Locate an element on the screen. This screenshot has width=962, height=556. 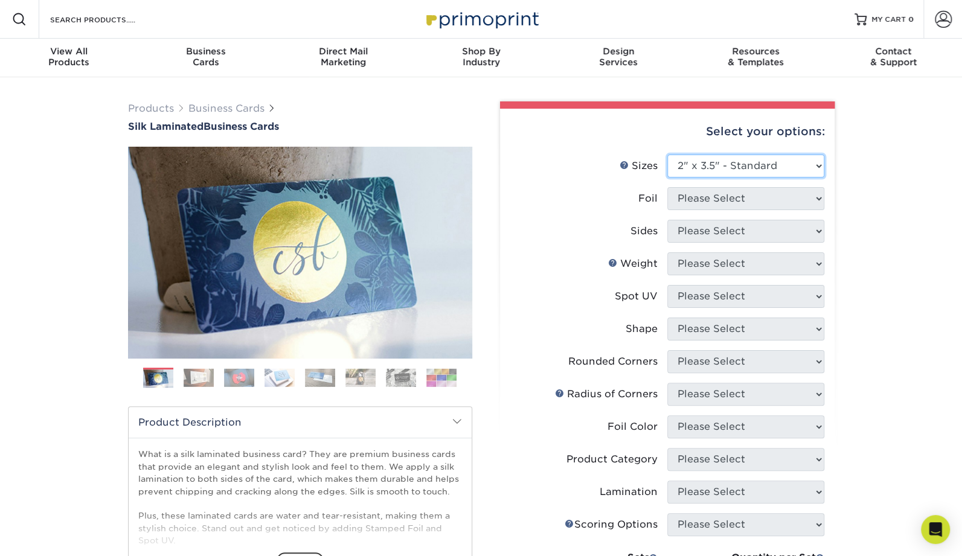
div: Sizes is located at coordinates (638, 166).